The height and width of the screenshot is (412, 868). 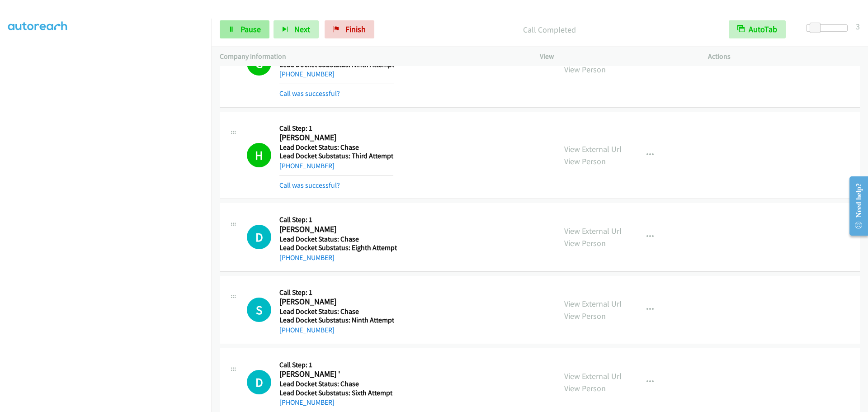 I want to click on div: 3, so click(x=857, y=26).